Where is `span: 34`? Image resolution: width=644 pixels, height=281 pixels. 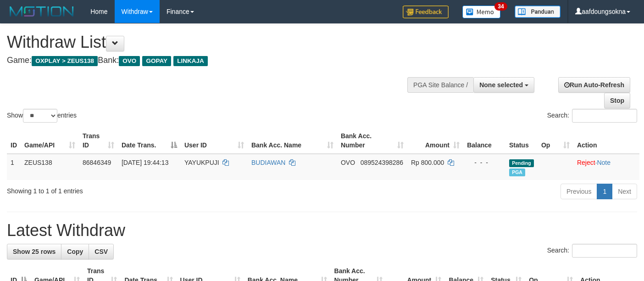 span: 34 is located at coordinates (501, 7).